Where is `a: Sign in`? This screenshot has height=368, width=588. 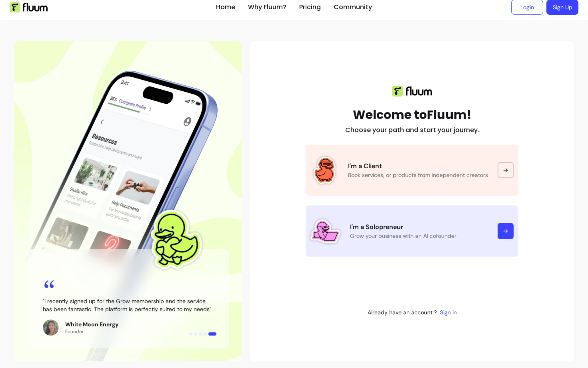
a: Sign in is located at coordinates (448, 312).